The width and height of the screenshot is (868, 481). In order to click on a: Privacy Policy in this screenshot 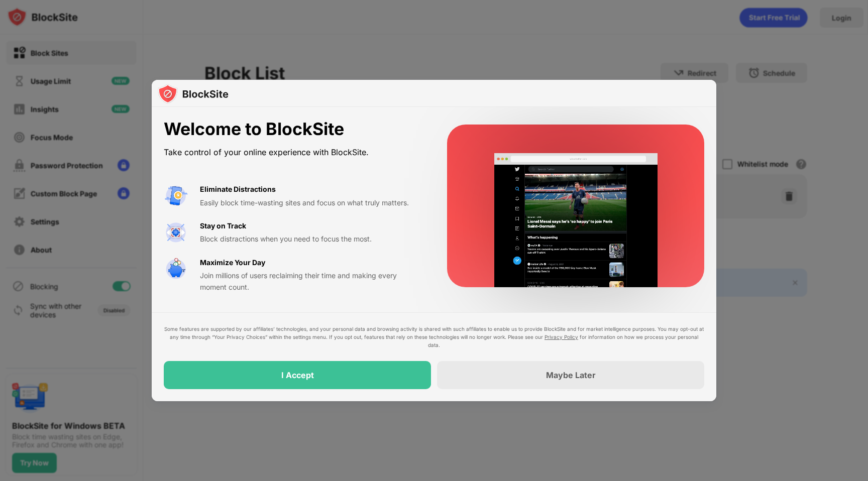, I will do `click(561, 337)`.